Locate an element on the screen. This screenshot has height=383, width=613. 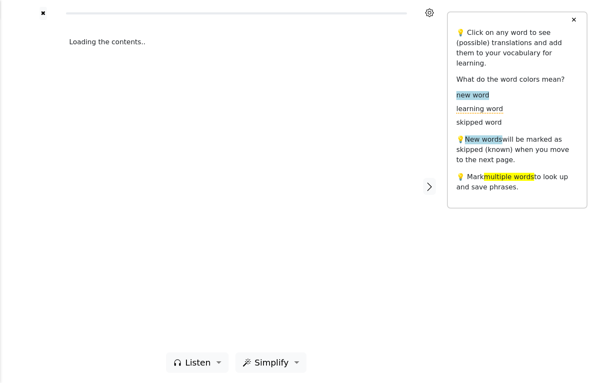
span: new word is located at coordinates (472, 95).